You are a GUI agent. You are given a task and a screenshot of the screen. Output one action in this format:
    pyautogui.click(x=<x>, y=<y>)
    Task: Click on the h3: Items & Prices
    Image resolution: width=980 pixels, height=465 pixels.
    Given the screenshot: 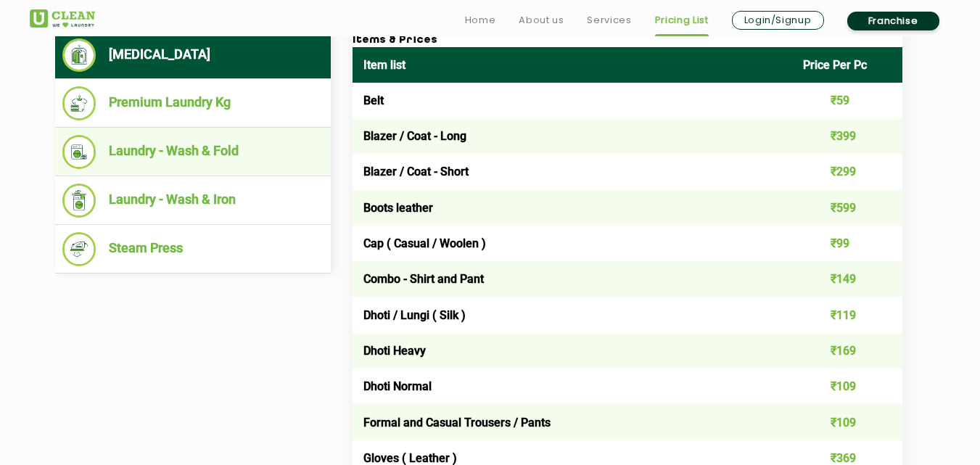 What is the action you would take?
    pyautogui.click(x=628, y=40)
    